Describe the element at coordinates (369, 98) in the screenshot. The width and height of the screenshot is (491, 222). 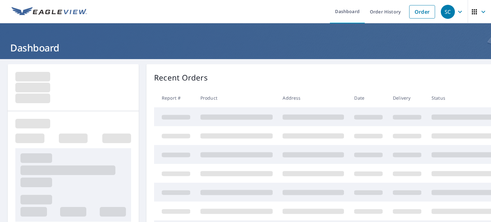
I see `th: Date` at that location.